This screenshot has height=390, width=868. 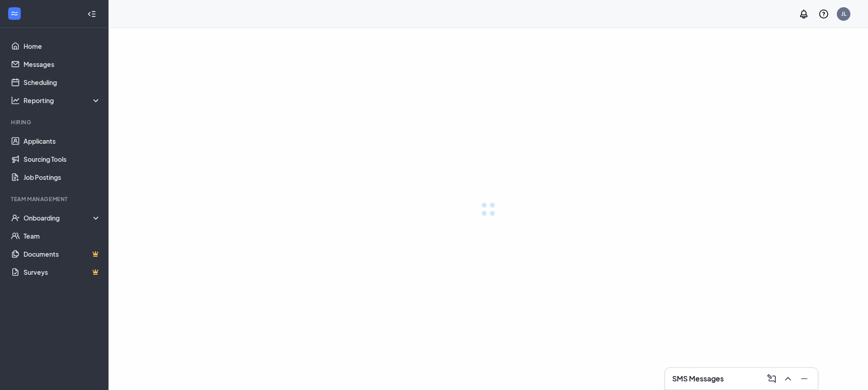 What do you see at coordinates (55, 199) in the screenshot?
I see `div: Team Management` at bounding box center [55, 199].